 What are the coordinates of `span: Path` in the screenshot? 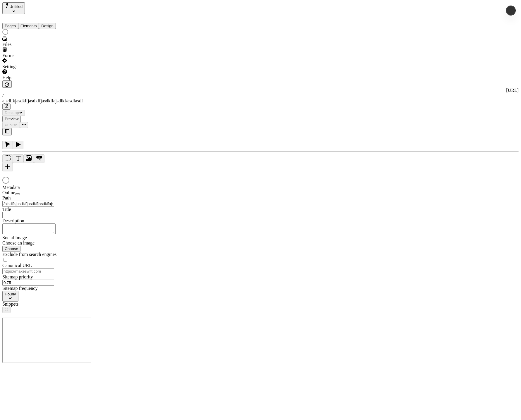 It's located at (7, 198).